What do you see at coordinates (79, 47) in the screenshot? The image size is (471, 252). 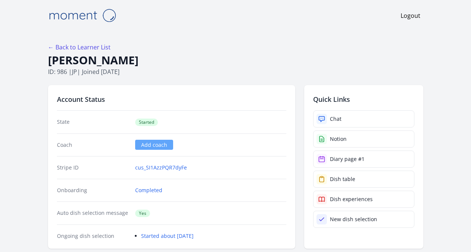 I see `a: ← Back to Learner List` at bounding box center [79, 47].